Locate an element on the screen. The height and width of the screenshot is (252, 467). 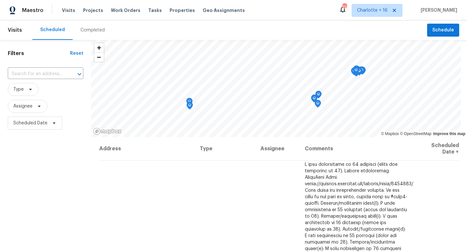
a: Improve this map is located at coordinates (449, 134).